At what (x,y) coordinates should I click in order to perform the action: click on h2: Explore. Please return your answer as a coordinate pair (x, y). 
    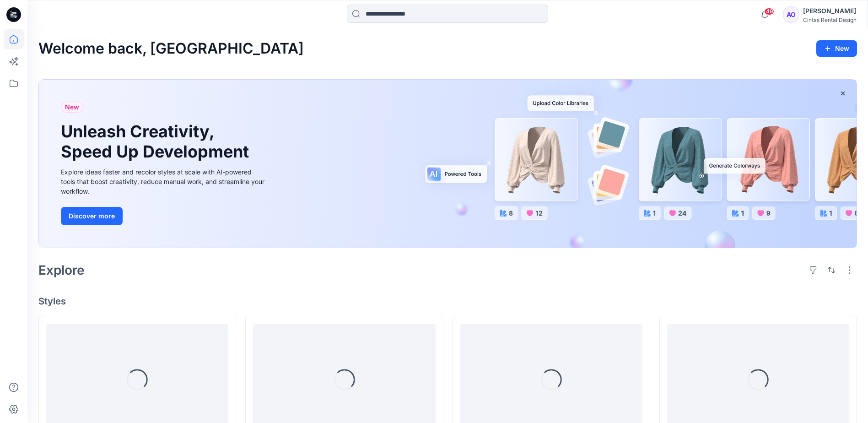
    Looking at the image, I should click on (61, 270).